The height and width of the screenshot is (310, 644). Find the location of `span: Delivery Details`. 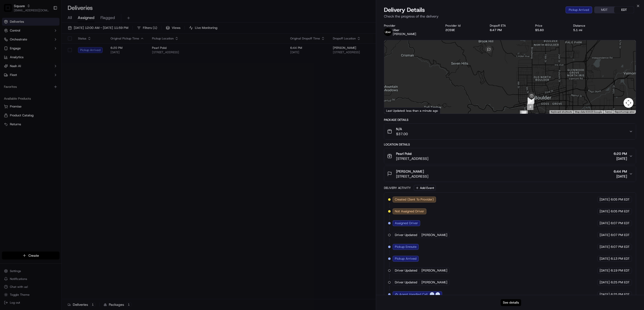

span: Delivery Details is located at coordinates (405, 10).